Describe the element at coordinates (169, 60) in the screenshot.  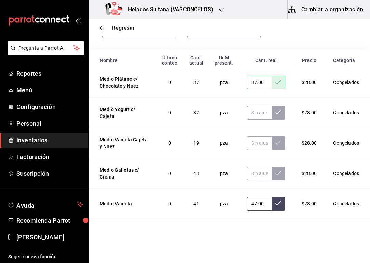
I see `div: Último conteo` at that location.